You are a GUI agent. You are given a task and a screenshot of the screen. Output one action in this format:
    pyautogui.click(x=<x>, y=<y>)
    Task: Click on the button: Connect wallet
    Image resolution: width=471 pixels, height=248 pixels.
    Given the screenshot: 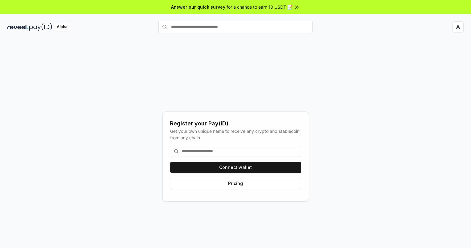 What is the action you would take?
    pyautogui.click(x=236, y=167)
    